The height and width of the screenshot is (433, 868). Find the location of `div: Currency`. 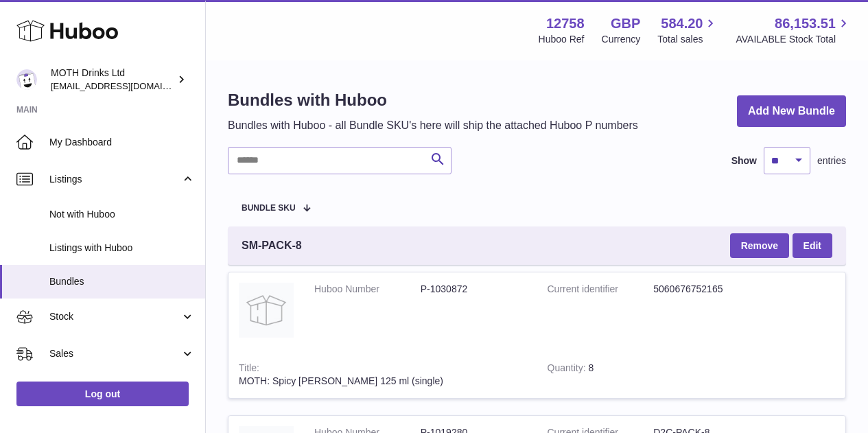

div: Currency is located at coordinates (621, 39).